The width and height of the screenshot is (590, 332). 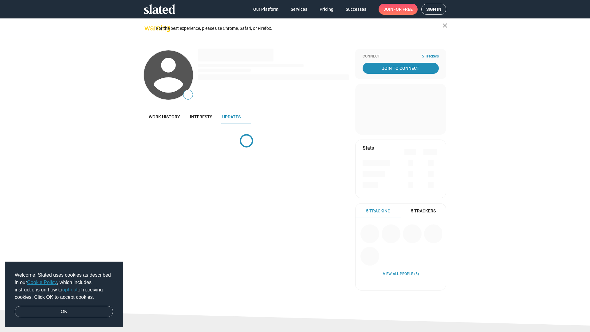 What do you see at coordinates (164, 117) in the screenshot?
I see `a: Work history` at bounding box center [164, 117].